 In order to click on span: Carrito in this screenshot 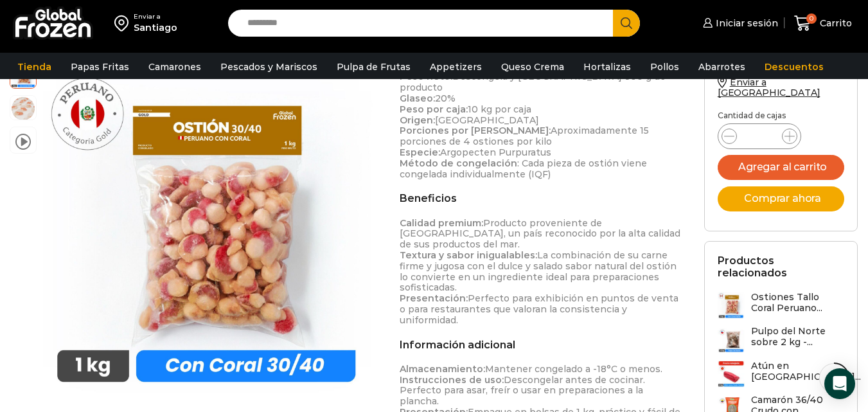, I will do `click(834, 23)`.